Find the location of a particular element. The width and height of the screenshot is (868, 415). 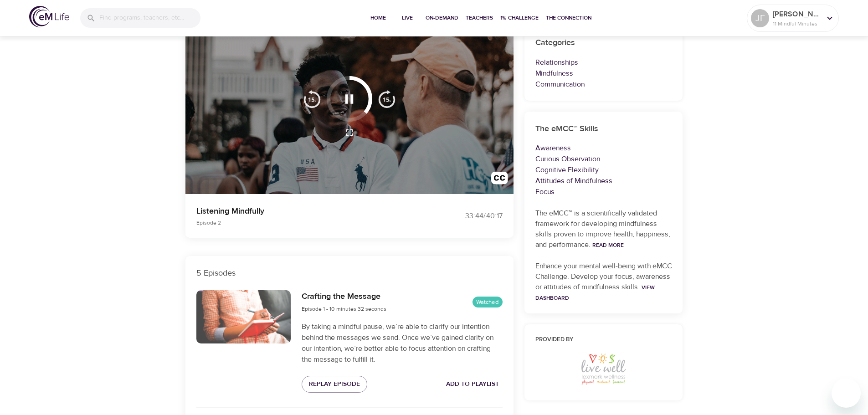

p: Enhance your mental well-being with eMCC Challenge. Develop your focus, awareness or attitudes of... is located at coordinates (604, 282).